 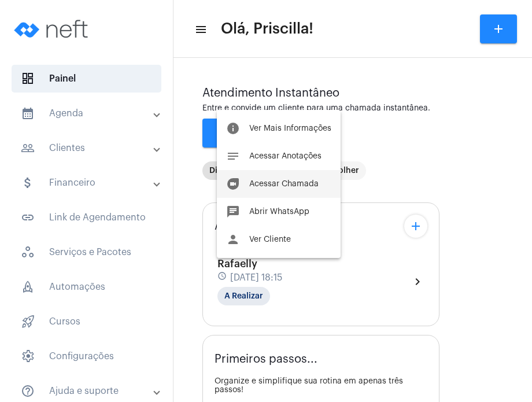 I want to click on span: Acessar Chamada, so click(x=284, y=184).